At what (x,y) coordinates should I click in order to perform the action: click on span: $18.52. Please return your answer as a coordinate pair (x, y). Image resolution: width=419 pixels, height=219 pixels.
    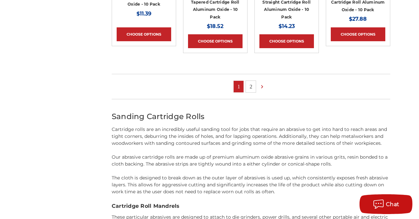
    Looking at the image, I should click on (215, 26).